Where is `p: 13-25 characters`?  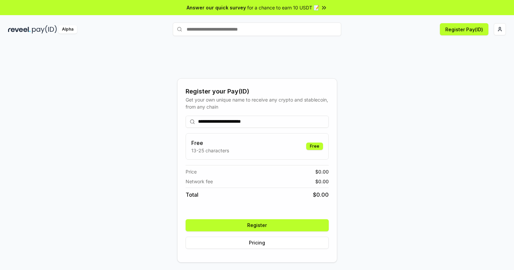 p: 13-25 characters is located at coordinates (210, 151).